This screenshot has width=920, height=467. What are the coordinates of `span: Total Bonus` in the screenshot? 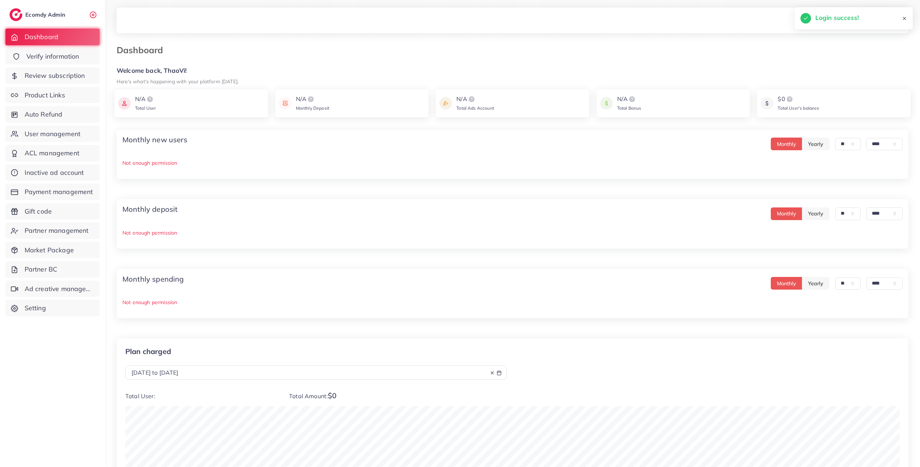 It's located at (629, 108).